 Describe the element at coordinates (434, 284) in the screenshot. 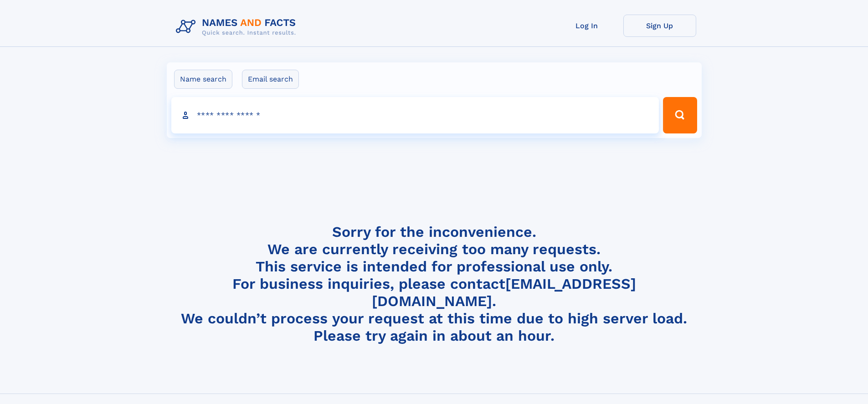

I see `h4: Sorry for the inconvenience. We are currently receiving too many requests. This service is intend...` at that location.